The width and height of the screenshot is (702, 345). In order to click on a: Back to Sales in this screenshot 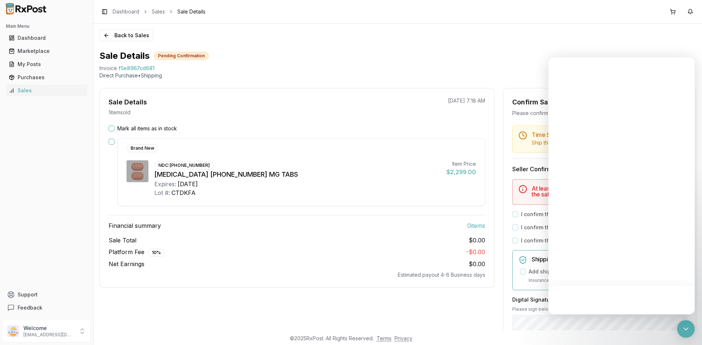, I will do `click(126, 35)`.